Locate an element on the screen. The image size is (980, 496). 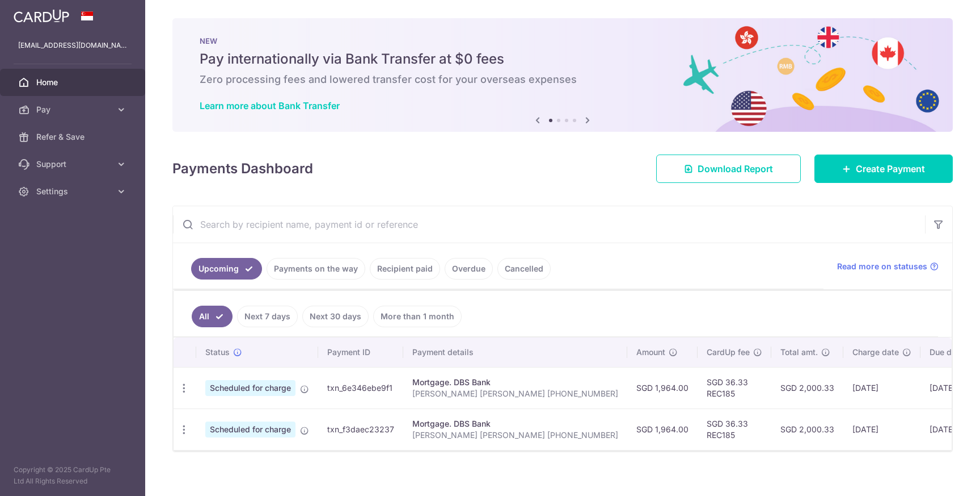
th: Payment ID is located at coordinates (361, 352).